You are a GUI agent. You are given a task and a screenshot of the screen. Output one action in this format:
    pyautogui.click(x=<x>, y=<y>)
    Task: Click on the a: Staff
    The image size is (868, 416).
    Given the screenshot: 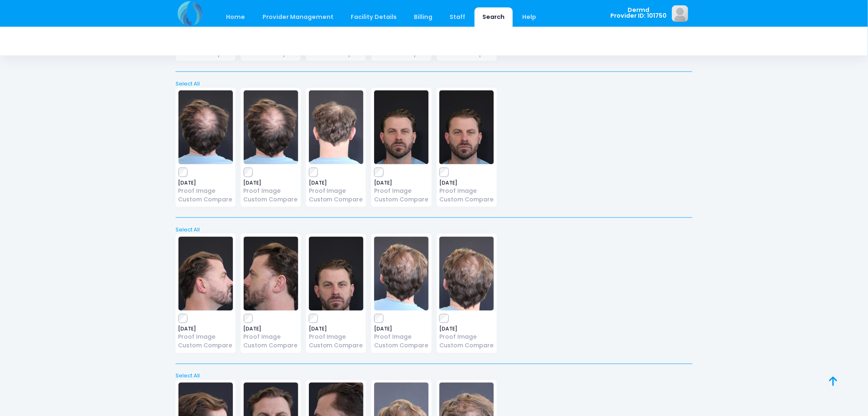 What is the action you would take?
    pyautogui.click(x=458, y=17)
    